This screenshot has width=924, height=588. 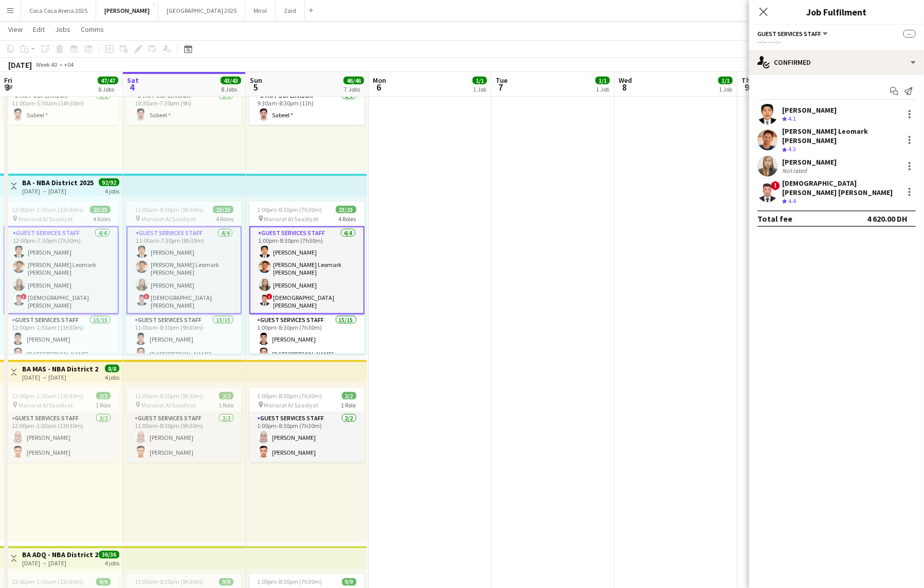 What do you see at coordinates (256, 80) in the screenshot?
I see `span: Sun` at bounding box center [256, 80].